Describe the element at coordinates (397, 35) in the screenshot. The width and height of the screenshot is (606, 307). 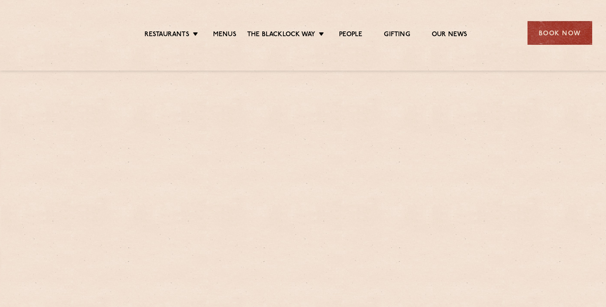
I see `a: Gifting` at that location.